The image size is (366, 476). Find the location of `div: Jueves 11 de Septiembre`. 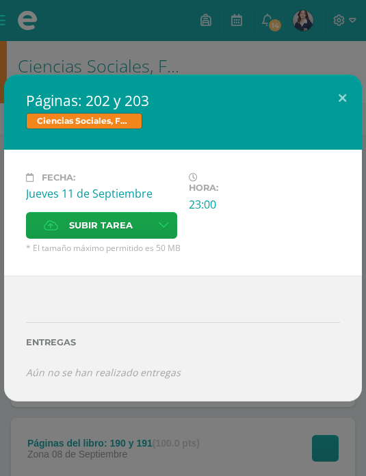

div: Jueves 11 de Septiembre is located at coordinates (102, 194).